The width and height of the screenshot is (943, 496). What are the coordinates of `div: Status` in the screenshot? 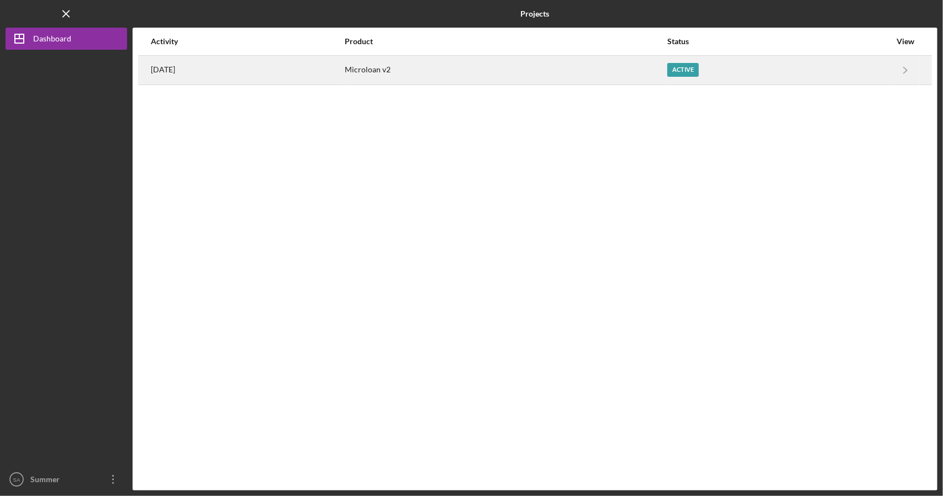 It's located at (779, 41).